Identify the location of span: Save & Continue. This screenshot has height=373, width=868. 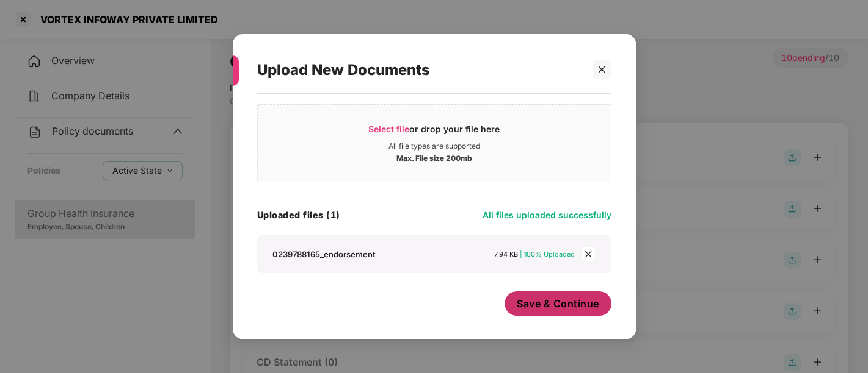
(557, 304).